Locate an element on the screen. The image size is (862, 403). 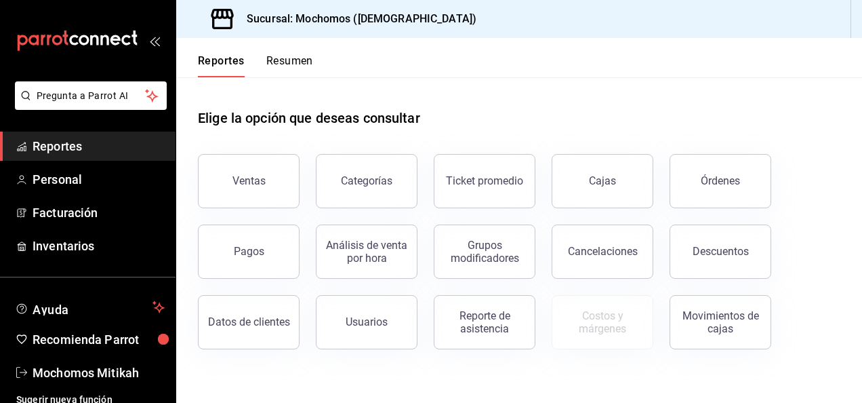
button: Órdenes is located at coordinates (721, 181).